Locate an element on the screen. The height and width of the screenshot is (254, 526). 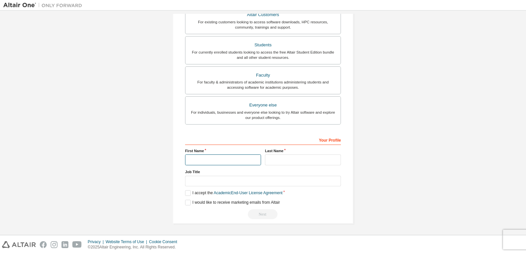
div: Cookie Consent is located at coordinates (165, 242).